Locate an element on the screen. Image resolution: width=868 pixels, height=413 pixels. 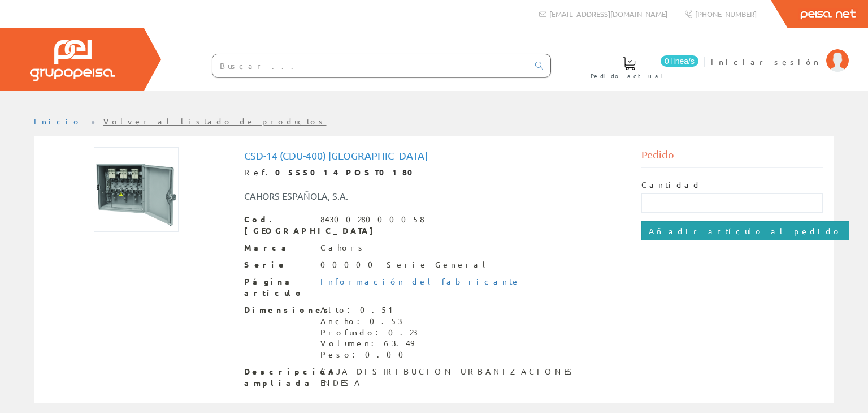
a: Volver al listado de productos is located at coordinates (215, 121).